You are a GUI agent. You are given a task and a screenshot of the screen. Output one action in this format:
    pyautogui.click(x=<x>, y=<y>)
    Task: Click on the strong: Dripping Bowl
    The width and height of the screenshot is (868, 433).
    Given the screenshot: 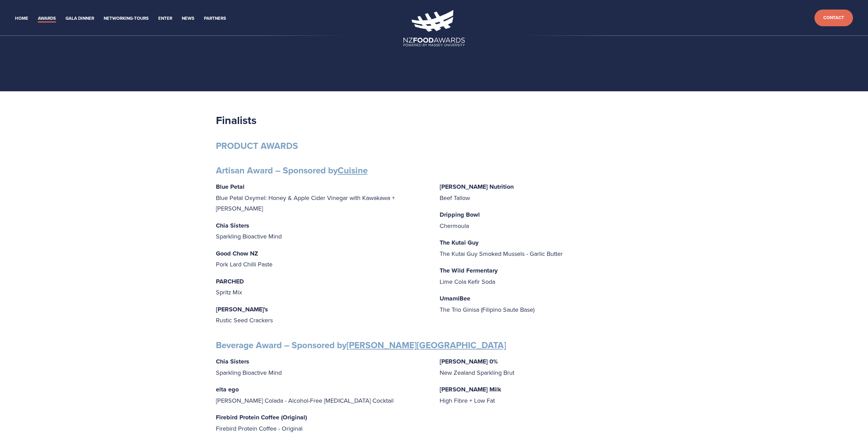 What is the action you would take?
    pyautogui.click(x=460, y=214)
    